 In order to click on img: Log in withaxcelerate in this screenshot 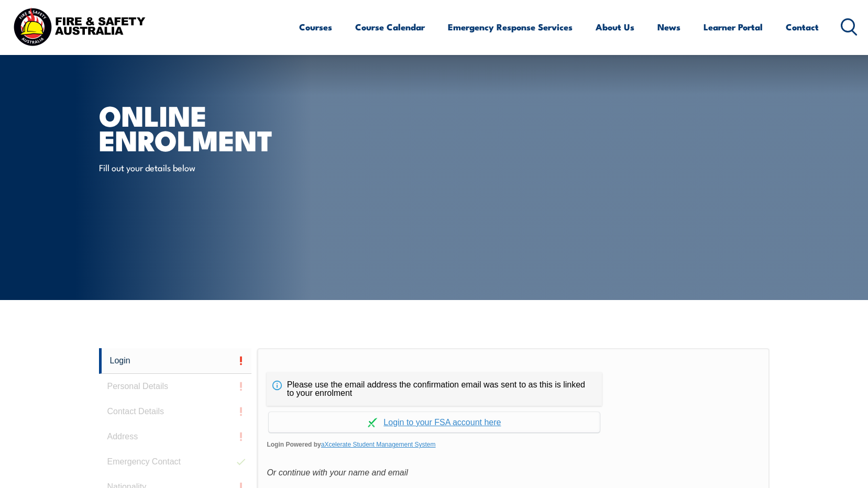, I will do `click(373, 422)`.